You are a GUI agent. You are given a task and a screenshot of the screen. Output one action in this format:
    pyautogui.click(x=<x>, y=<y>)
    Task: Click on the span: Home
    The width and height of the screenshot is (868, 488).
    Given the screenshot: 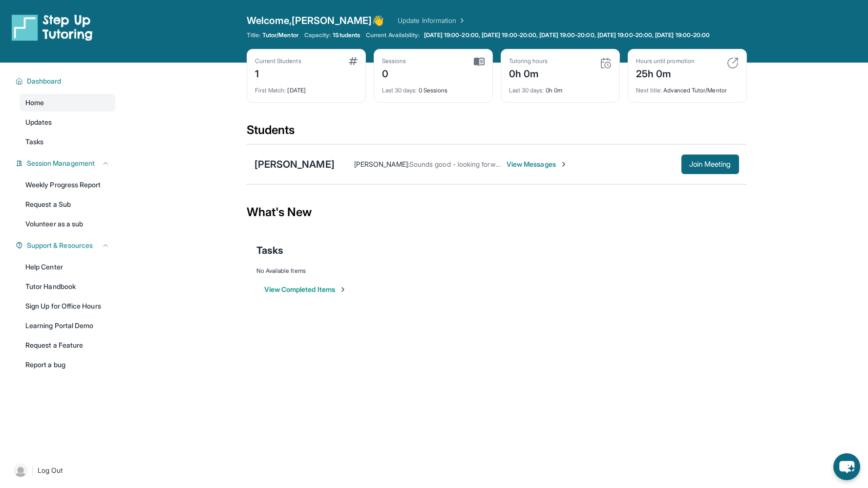 What is the action you would take?
    pyautogui.click(x=34, y=103)
    